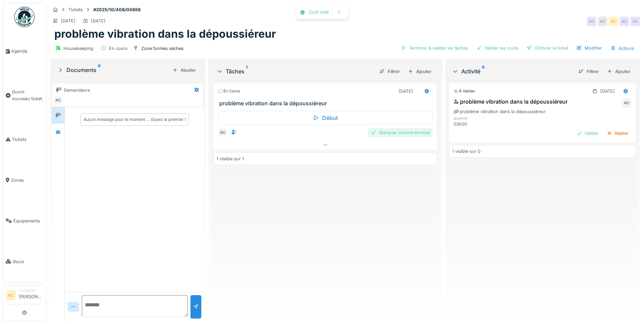  I want to click on span: Zones, so click(27, 180).